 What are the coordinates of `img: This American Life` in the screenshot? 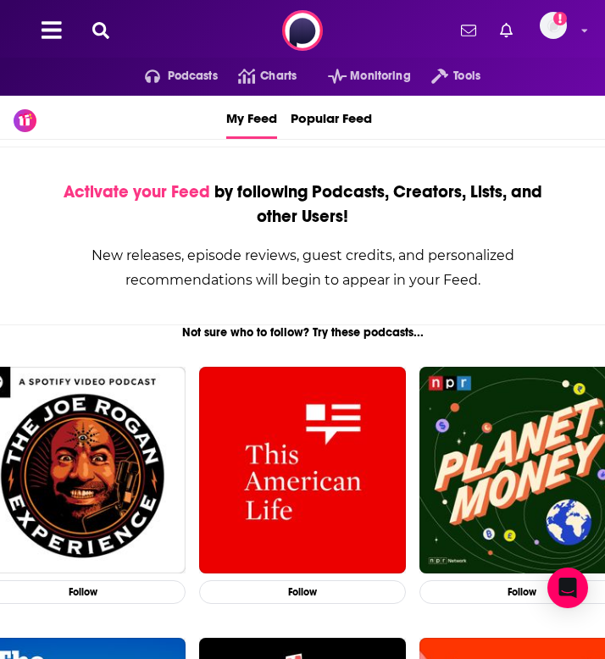 It's located at (301, 469).